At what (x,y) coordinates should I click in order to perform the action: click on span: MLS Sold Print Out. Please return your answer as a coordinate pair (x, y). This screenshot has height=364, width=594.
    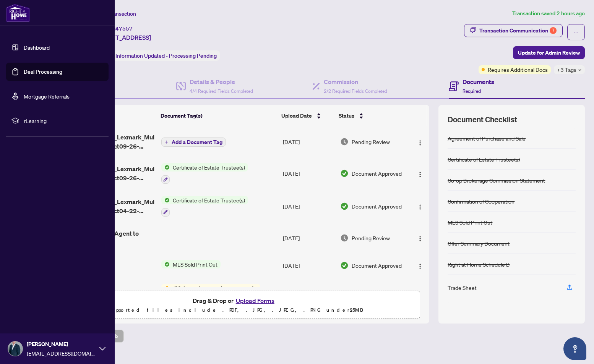
    Looking at the image, I should click on (195, 264).